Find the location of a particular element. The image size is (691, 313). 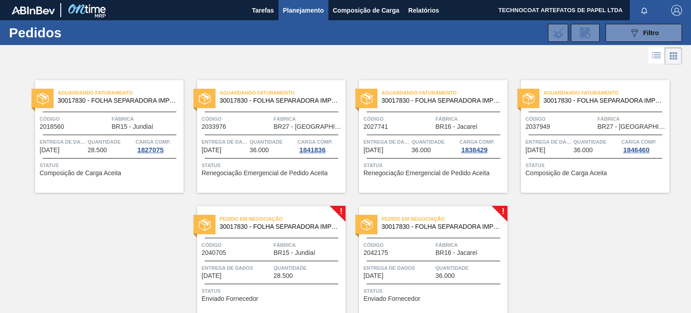

span: Pedido em Negociação is located at coordinates (445, 219).